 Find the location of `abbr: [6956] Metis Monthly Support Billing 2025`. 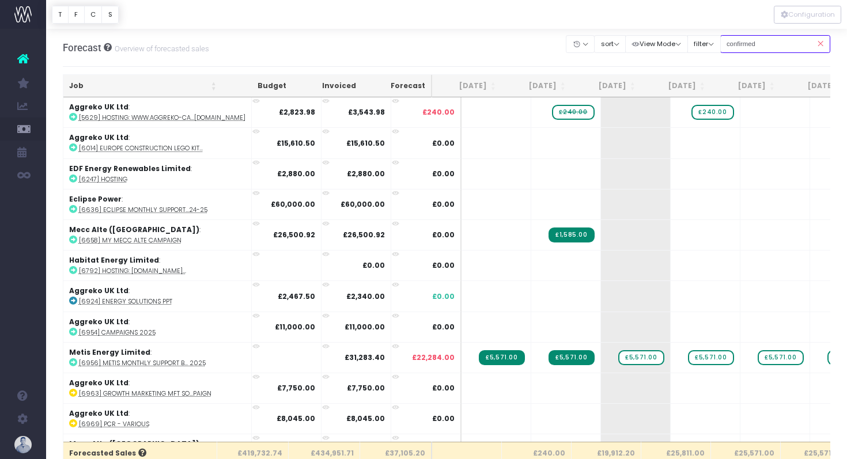

abbr: [6956] Metis Monthly Support Billing 2025 is located at coordinates (142, 363).